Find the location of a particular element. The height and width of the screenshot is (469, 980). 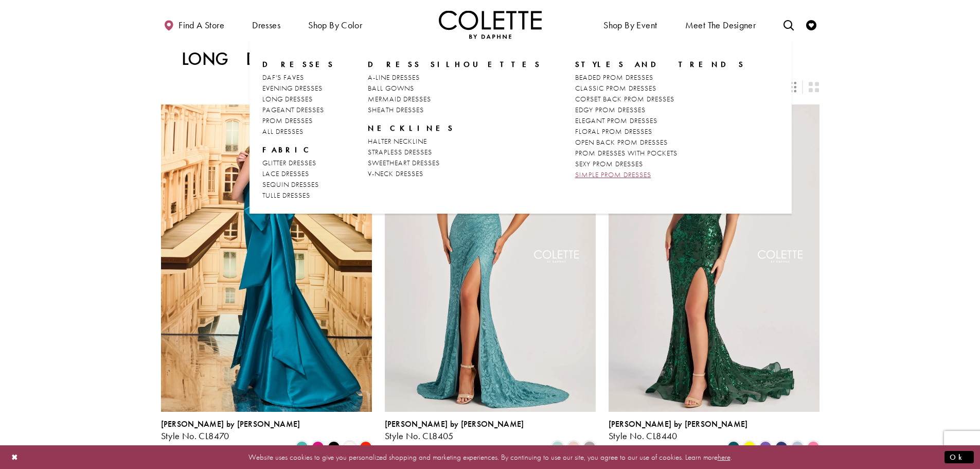

a: CLASSIC PROM DRESSES is located at coordinates (660, 88).